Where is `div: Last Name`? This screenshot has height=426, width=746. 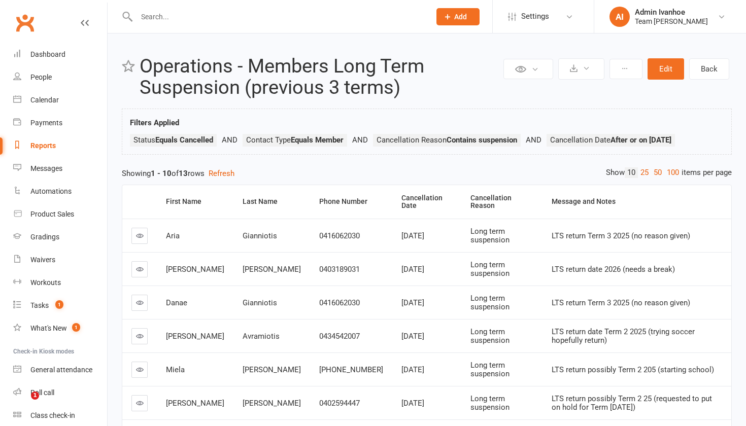
div: Last Name is located at coordinates (272, 201).